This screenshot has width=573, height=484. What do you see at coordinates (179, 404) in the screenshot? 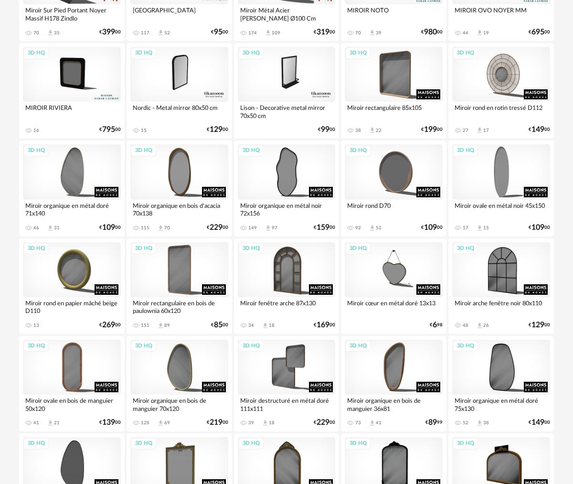
I see `div: Miroir organique en bois de manguier 70x120` at bounding box center [179, 404].